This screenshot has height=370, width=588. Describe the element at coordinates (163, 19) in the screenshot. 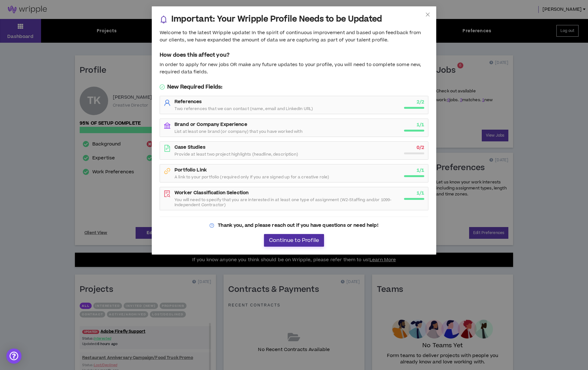

I see `span: bell` at that location.